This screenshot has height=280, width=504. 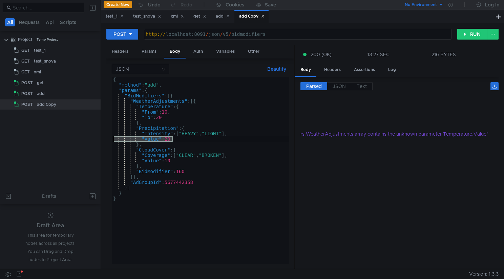 I want to click on input: Search..., so click(x=46, y=8).